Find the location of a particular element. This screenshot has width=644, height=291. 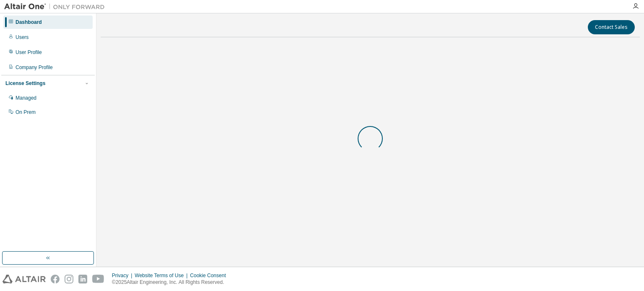

div: Website Terms of Use is located at coordinates (162, 276).